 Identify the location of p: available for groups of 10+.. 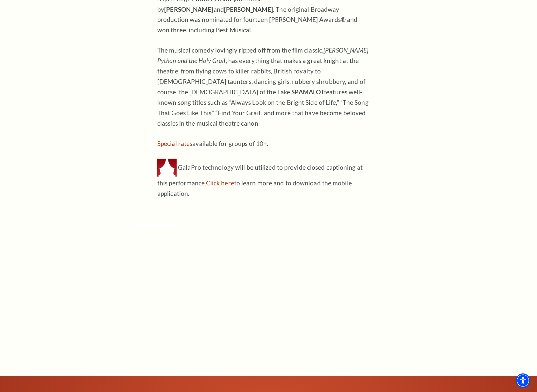
(264, 144).